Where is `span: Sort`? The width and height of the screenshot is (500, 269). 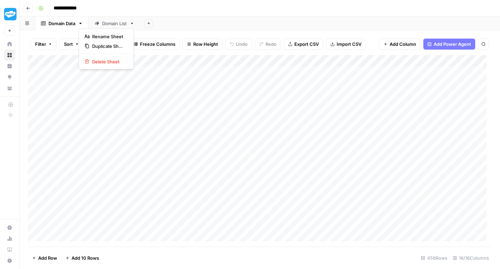
span: Sort is located at coordinates (68, 44).